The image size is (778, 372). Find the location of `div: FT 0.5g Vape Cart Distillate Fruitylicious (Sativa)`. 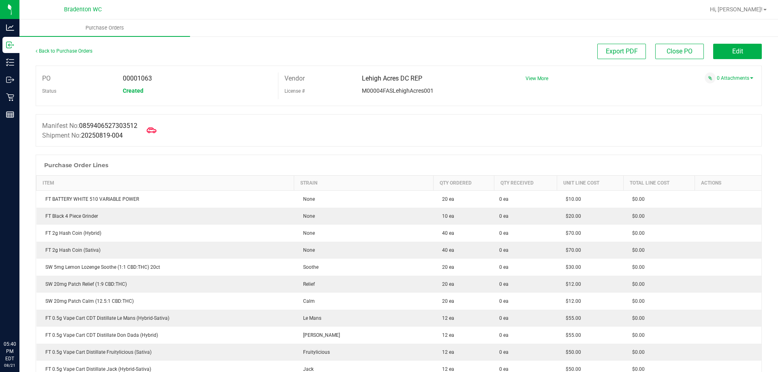

div: FT 0.5g Vape Cart Distillate Fruitylicious (Sativa) is located at coordinates (165, 353).